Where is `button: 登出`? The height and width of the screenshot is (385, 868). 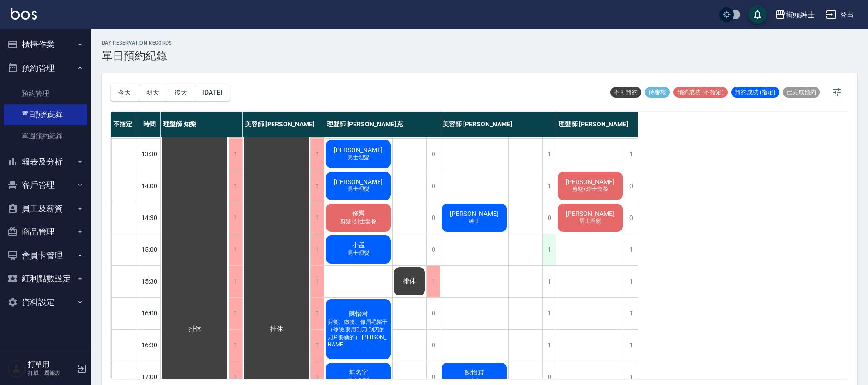
button: 登出 is located at coordinates (839, 14).